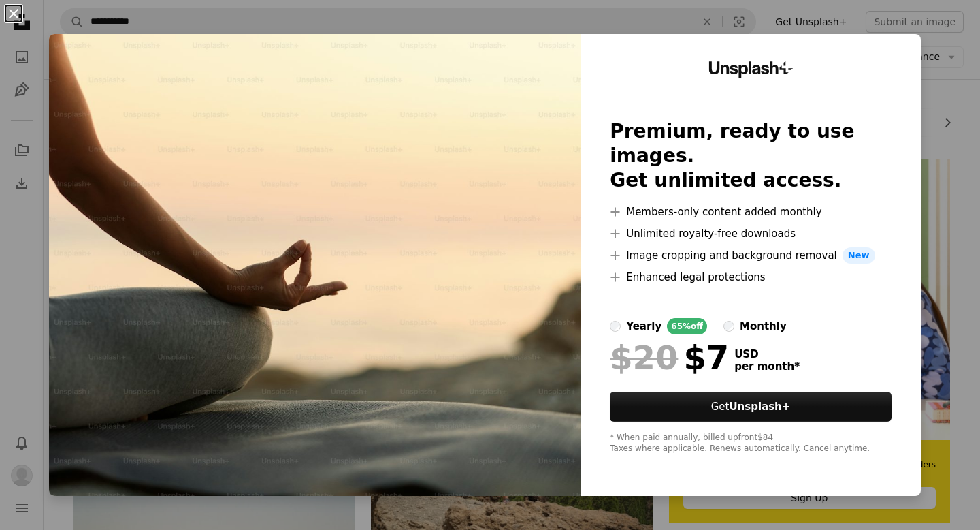 The height and width of the screenshot is (530, 980). What do you see at coordinates (751, 277) in the screenshot?
I see `li: Enhanced legal protections` at bounding box center [751, 277].